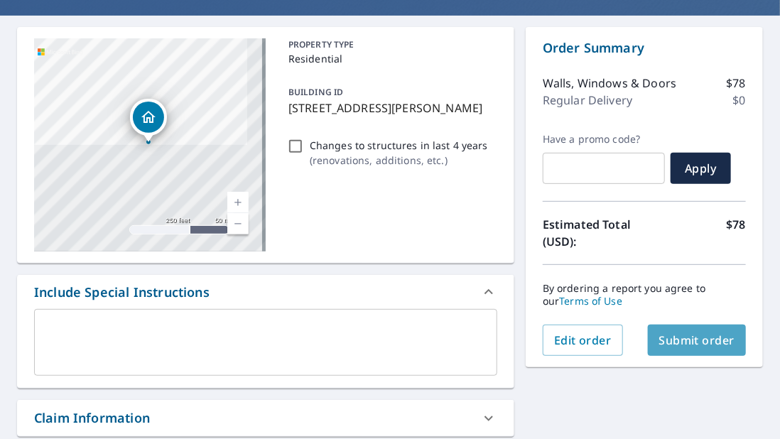  Describe the element at coordinates (399, 145) in the screenshot. I see `p: Changes to structures in last 4 years` at that location.